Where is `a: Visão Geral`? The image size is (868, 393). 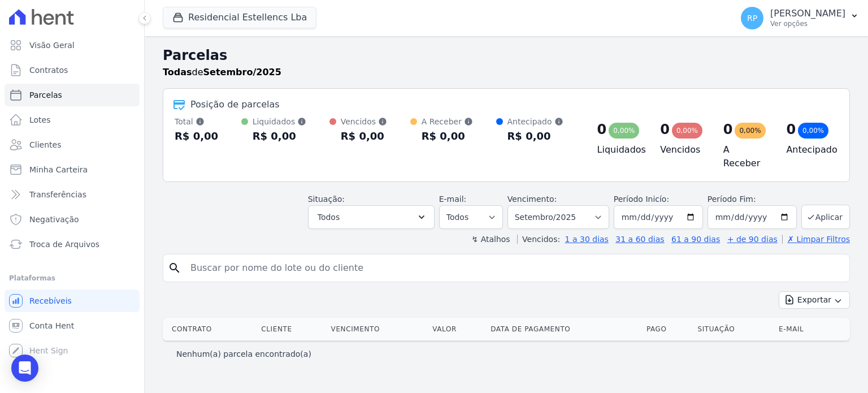
a: Visão Geral is located at coordinates (72, 45).